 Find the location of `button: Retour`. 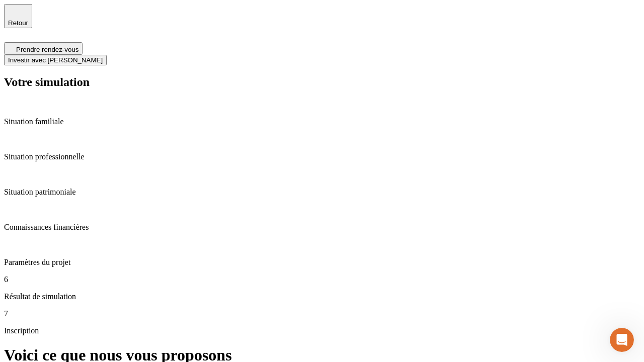

button: Retour is located at coordinates (18, 16).